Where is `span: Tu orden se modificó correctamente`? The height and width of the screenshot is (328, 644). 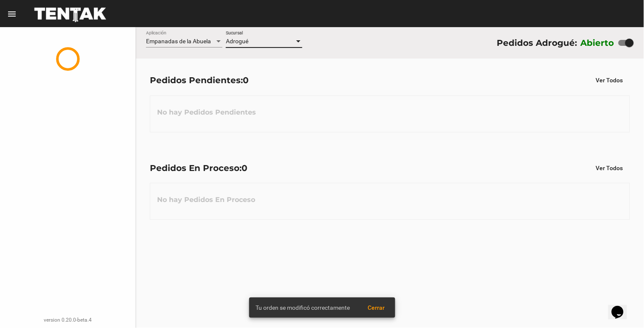 span: Tu orden se modificó correctamente is located at coordinates (303, 308).